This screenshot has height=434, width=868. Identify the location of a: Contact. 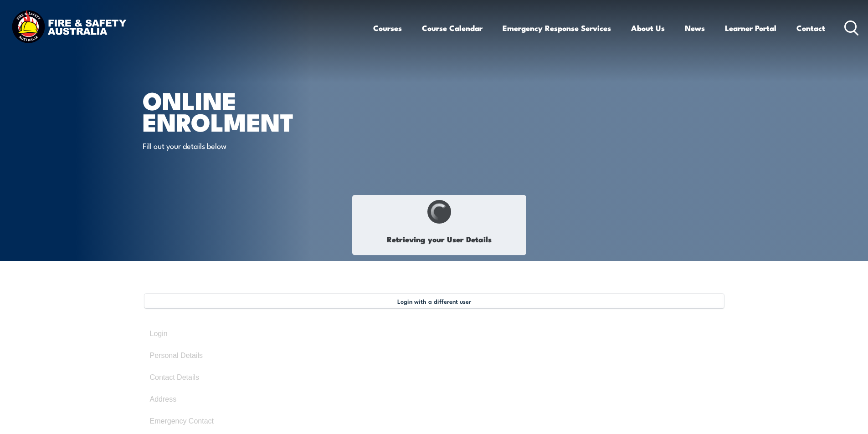
(810, 28).